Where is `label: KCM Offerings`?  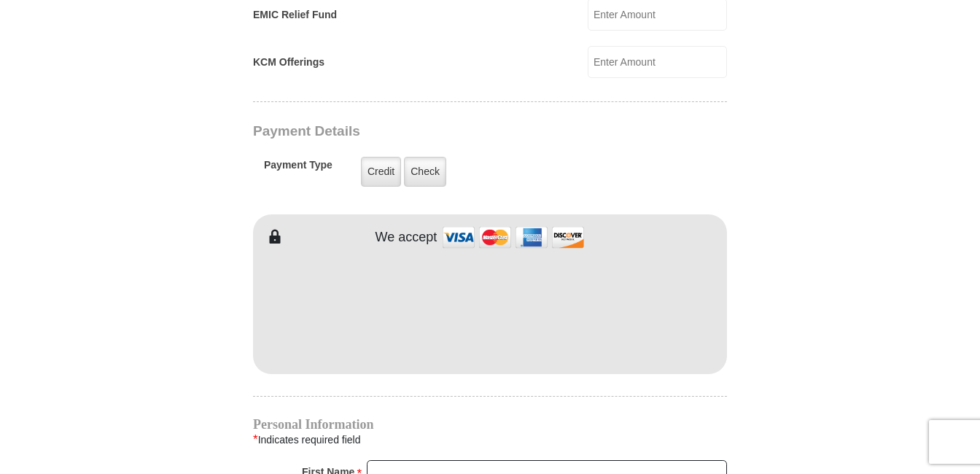 label: KCM Offerings is located at coordinates (289, 62).